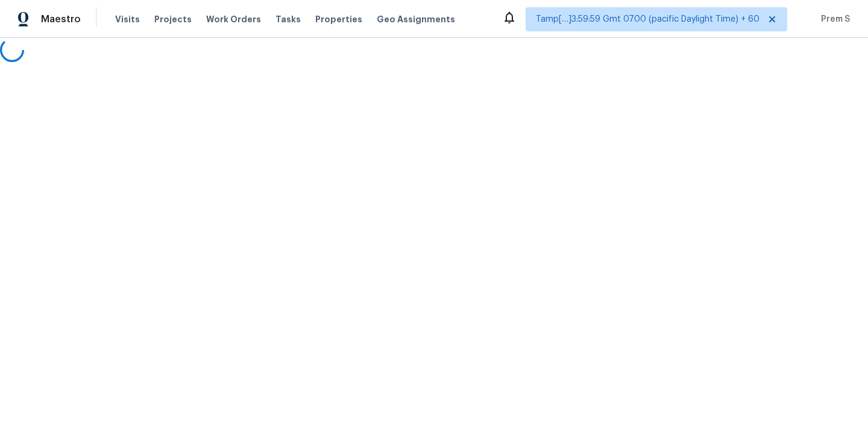 Image resolution: width=868 pixels, height=421 pixels. What do you see at coordinates (648, 19) in the screenshot?
I see `span: Tamp[…]3:59:59 Gmt 0700 (pacific Daylight Time) + 60` at bounding box center [648, 19].